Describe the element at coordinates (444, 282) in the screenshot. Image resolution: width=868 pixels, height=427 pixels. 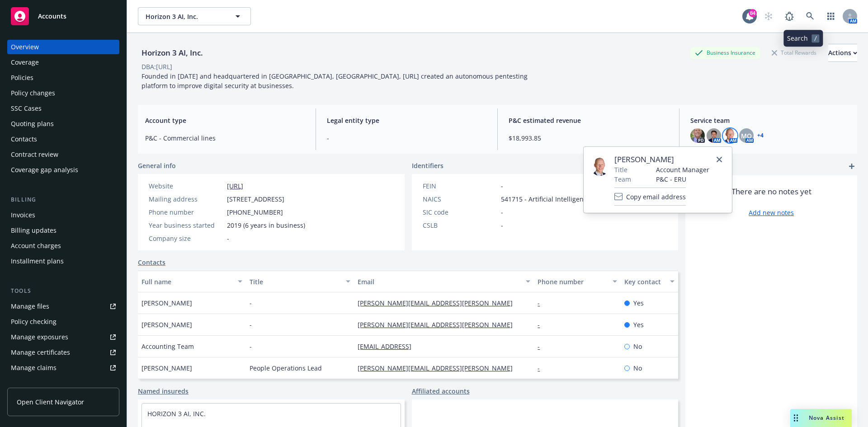
I see `button: Email` at that location.